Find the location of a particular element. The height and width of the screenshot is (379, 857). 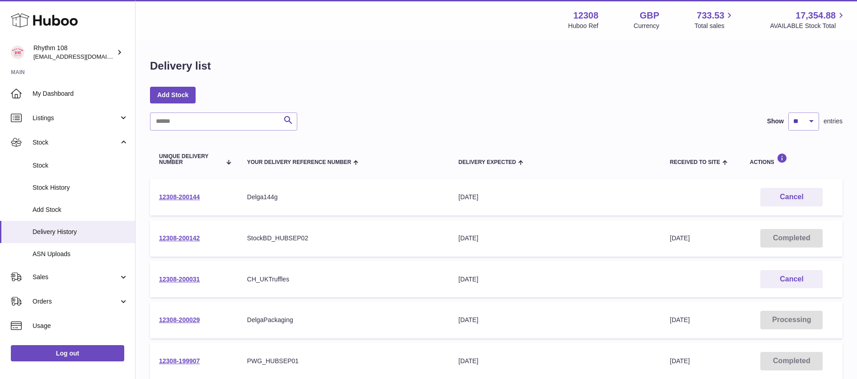

span: Received to Site is located at coordinates (695, 162).